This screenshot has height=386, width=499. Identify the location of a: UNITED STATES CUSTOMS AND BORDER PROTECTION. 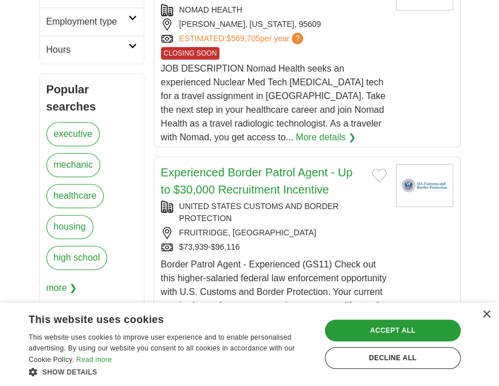
(259, 212).